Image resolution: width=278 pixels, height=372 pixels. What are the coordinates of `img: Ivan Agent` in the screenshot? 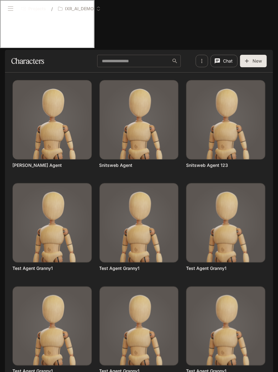 It's located at (52, 120).